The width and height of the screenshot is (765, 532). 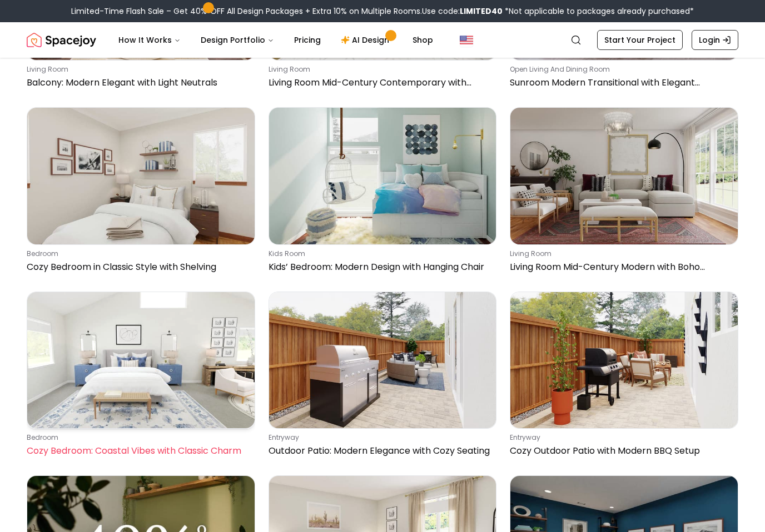 What do you see at coordinates (462, 11) in the screenshot?
I see `span: Use code:` at bounding box center [462, 11].